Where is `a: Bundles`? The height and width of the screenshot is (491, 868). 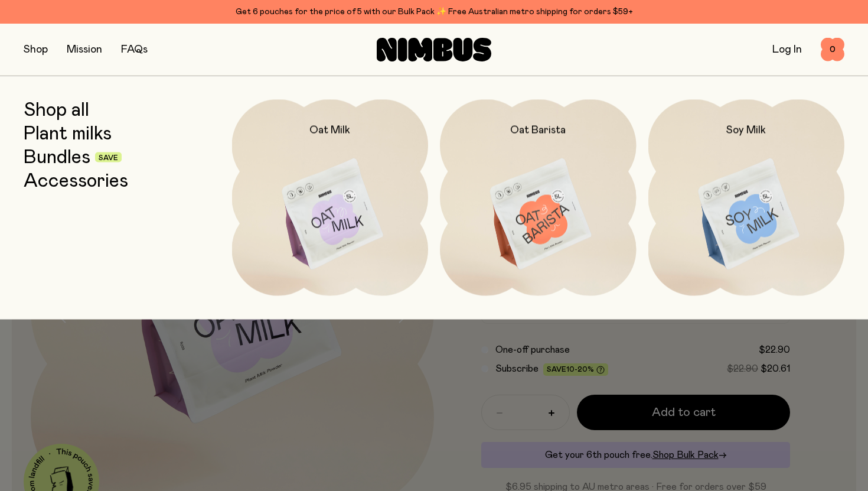 a: Bundles is located at coordinates (57, 157).